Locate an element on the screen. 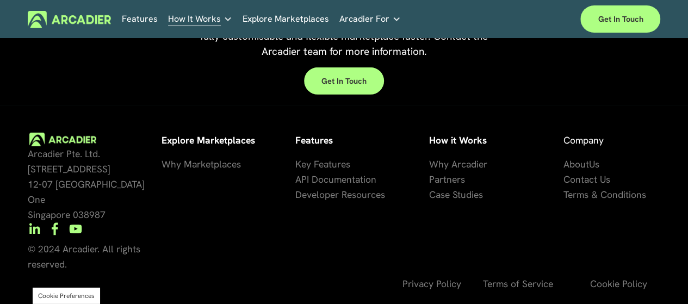 The image size is (688, 304). a: artners is located at coordinates (449, 179).